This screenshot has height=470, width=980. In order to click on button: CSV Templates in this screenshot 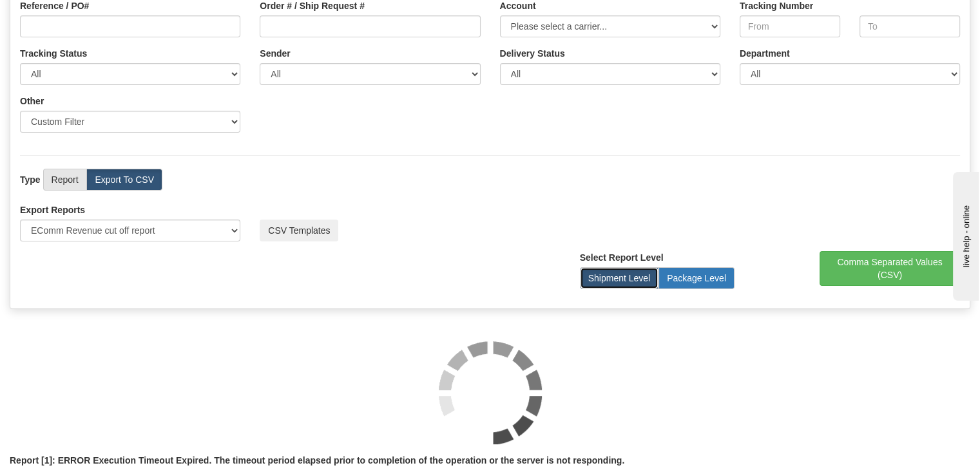, I will do `click(299, 230)`.